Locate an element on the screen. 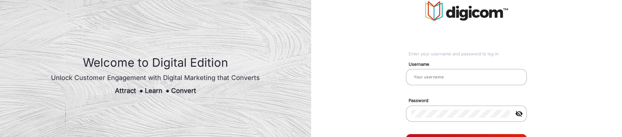 This screenshot has height=137, width=622. div: Attract Learn Convert is located at coordinates (155, 91).